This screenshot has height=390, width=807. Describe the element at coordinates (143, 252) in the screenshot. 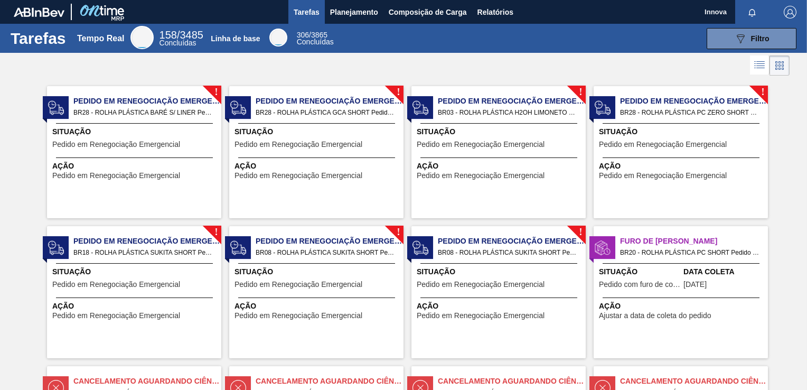

I see `span: BR18 - ROLHA PLÁSTICA SUKITA SHORT Pedido - 2050963` at that location.